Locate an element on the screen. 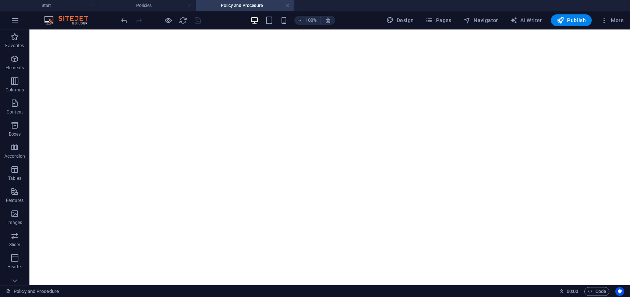  p: Boxes is located at coordinates (15, 134).